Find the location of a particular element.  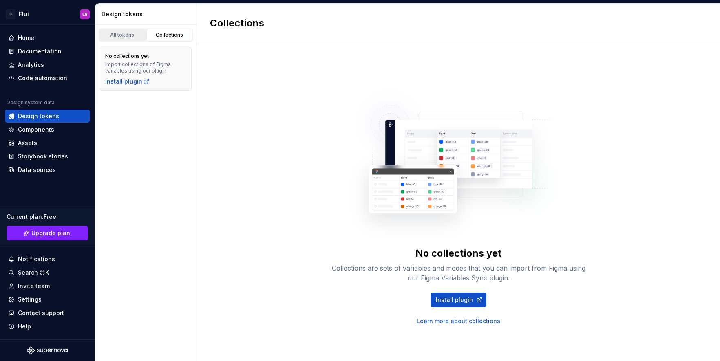

div: Storybook stories is located at coordinates (43, 157).